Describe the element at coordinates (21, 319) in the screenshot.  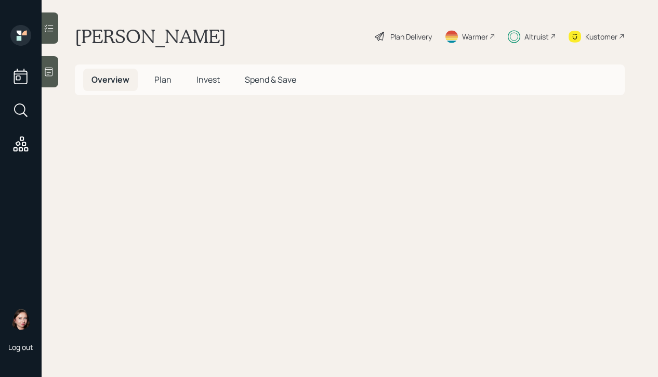
I see `img: aleksandra-headshot.png` at that location.